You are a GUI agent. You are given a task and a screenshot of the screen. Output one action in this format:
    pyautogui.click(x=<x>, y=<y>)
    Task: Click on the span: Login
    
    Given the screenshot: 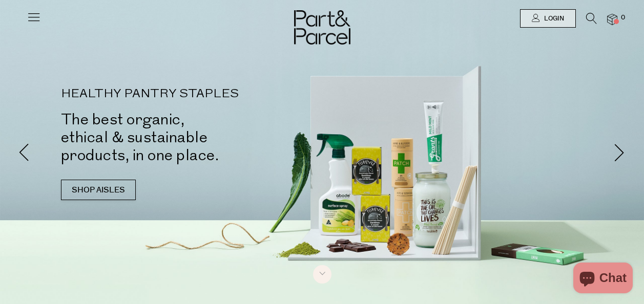 What is the action you would take?
    pyautogui.click(x=553, y=18)
    